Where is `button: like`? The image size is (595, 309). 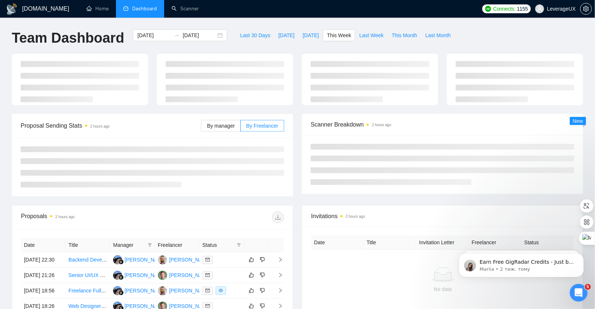
button: like is located at coordinates (252, 260).